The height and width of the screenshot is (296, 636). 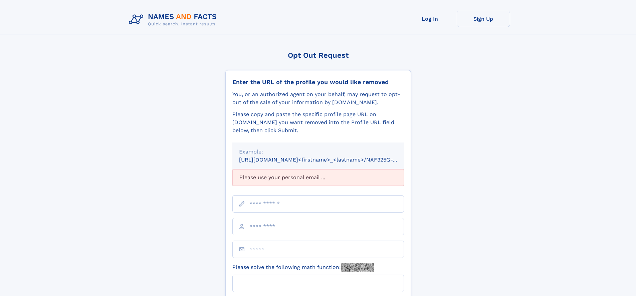 I want to click on img: Logo Names and Facts, so click(x=174, y=20).